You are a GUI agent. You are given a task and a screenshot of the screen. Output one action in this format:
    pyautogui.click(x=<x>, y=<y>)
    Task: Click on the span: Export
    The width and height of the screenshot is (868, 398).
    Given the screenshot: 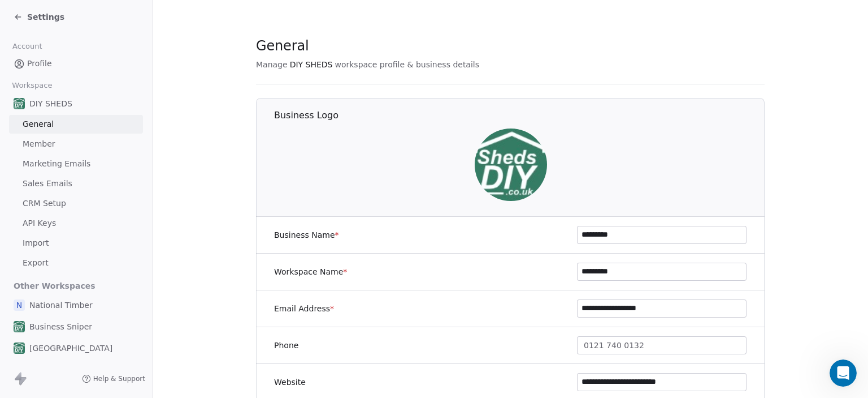 What is the action you would take?
    pyautogui.click(x=36, y=262)
    